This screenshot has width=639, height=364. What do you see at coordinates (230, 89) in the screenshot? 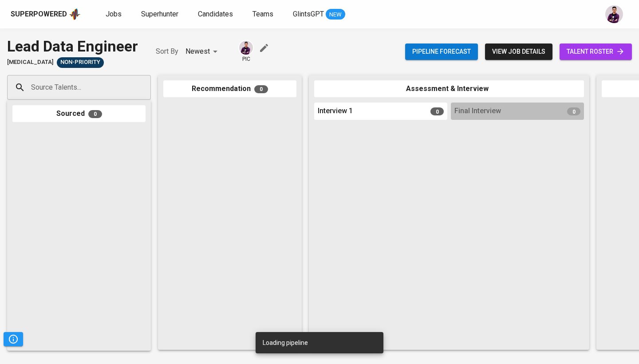
I see `div: Recommendation` at bounding box center [230, 89].